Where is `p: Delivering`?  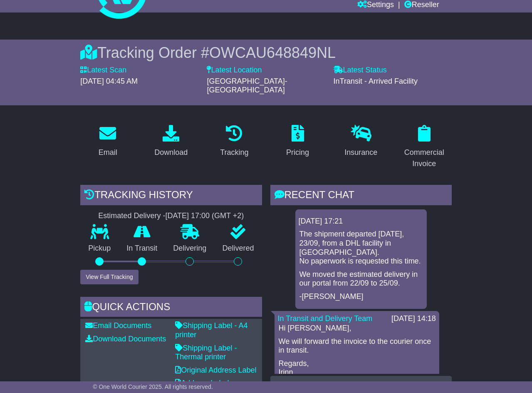 p: Delivering is located at coordinates (190, 248).